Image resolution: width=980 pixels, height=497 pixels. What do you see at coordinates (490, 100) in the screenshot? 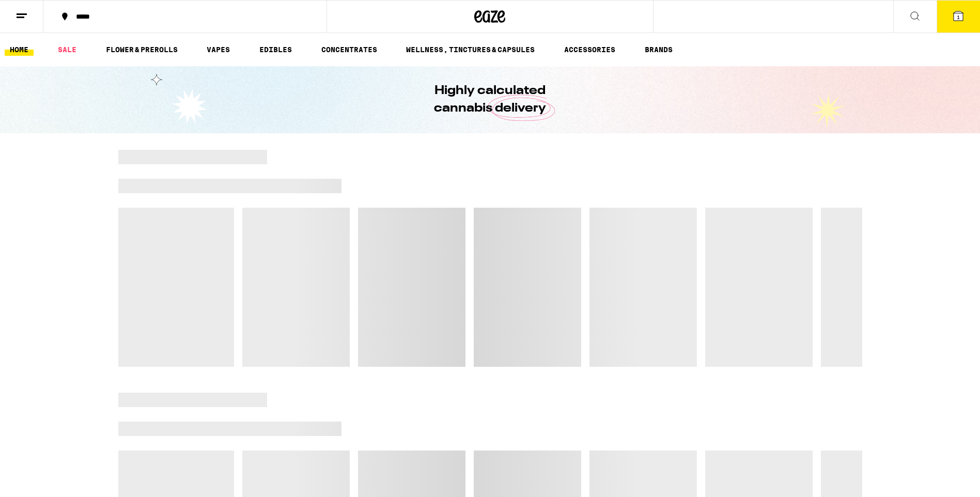
I see `h1: Highly calculated cannabis delivery` at bounding box center [490, 100].